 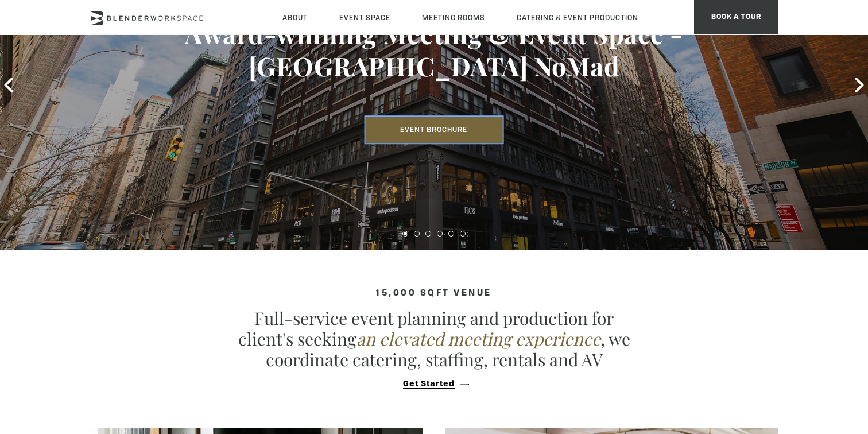 What do you see at coordinates (478, 339) in the screenshot?
I see `em: an elevated meeting experience` at bounding box center [478, 339].